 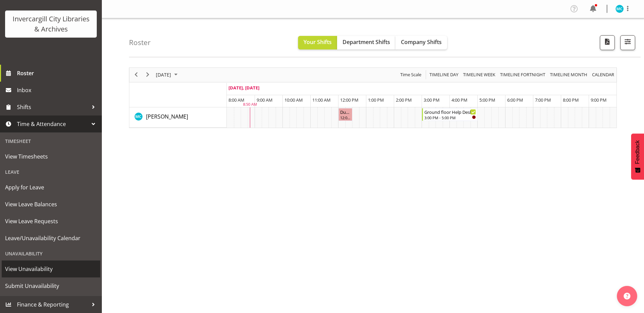 What do you see at coordinates (542, 100) in the screenshot?
I see `span: 7:00 PM` at bounding box center [542, 100].